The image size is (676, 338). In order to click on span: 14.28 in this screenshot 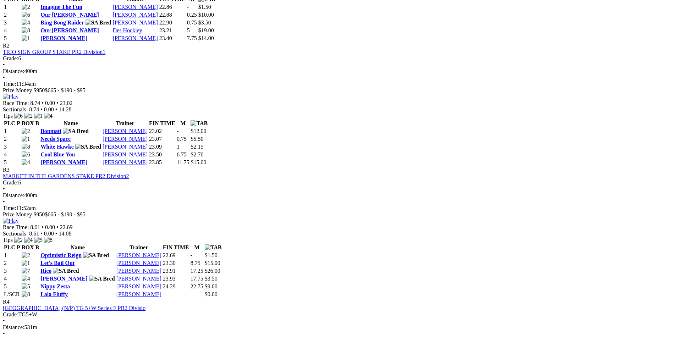, I will do `click(65, 109)`.